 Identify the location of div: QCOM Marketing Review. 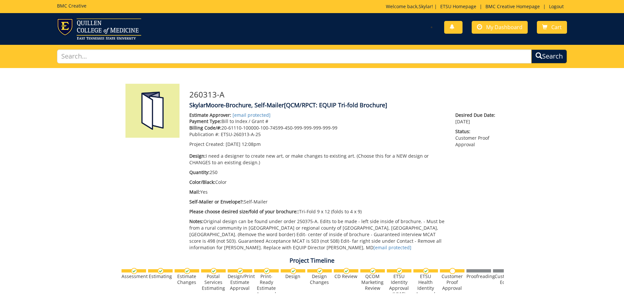
(372, 283).